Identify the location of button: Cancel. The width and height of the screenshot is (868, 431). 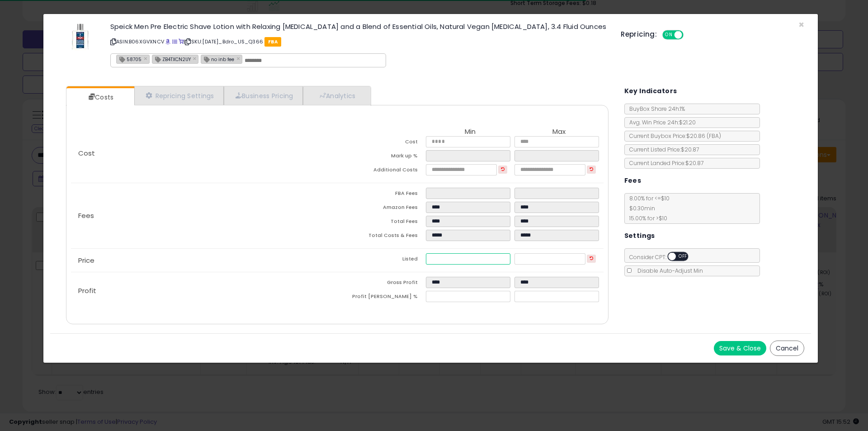
(787, 348).